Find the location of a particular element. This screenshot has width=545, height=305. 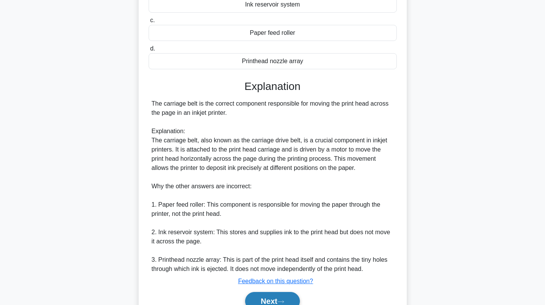

div: Paper feed roller is located at coordinates (273, 33).